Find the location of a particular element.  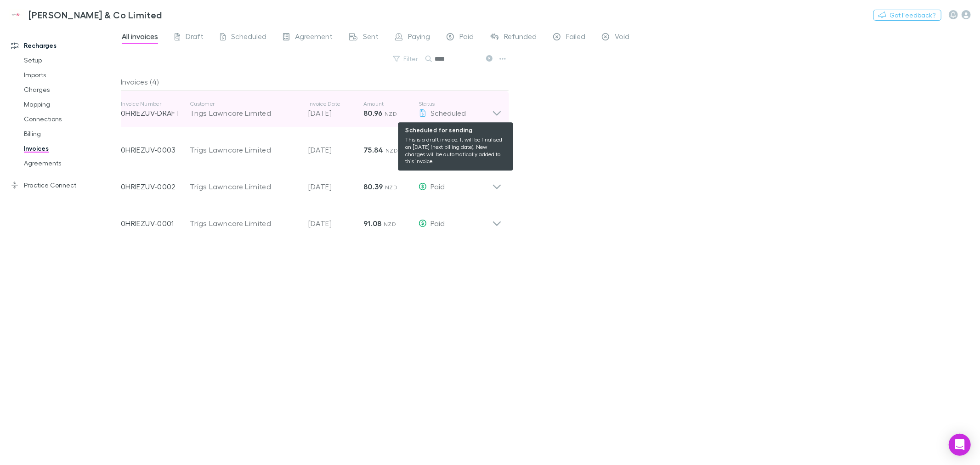

a: Charges is located at coordinates (71, 90).